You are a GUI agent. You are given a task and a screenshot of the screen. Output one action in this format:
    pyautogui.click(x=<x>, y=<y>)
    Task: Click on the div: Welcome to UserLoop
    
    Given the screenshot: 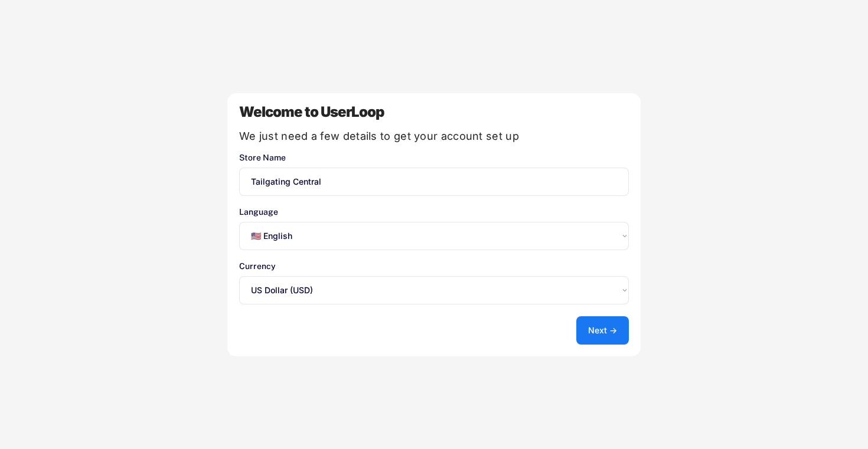 What is the action you would take?
    pyautogui.click(x=434, y=112)
    